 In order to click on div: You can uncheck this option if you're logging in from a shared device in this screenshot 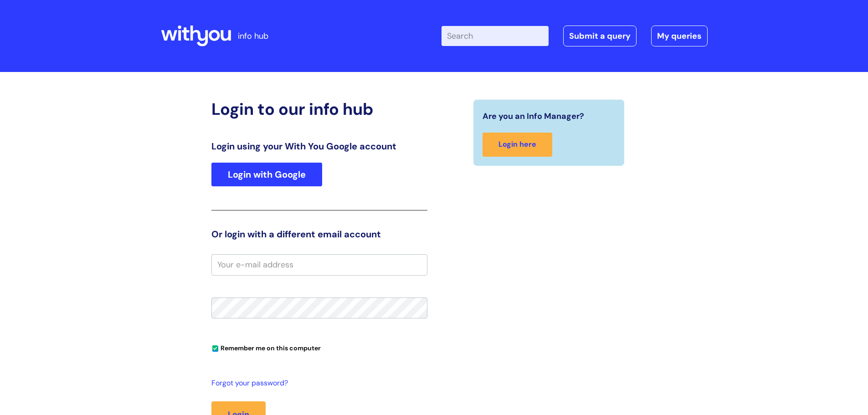, I will do `click(319, 348)`.